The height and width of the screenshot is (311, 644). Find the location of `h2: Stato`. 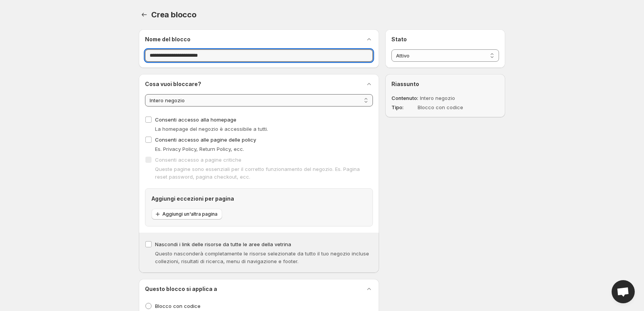

h2: Stato is located at coordinates (445, 39).